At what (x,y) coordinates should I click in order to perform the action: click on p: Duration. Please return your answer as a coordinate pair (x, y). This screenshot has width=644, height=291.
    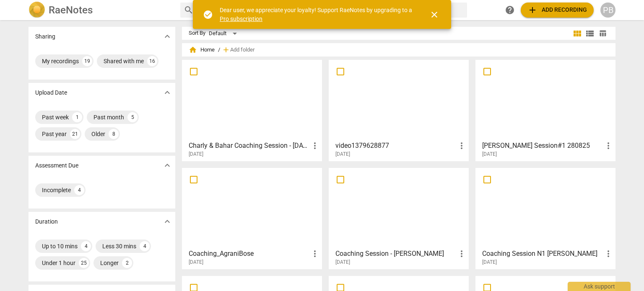
    Looking at the image, I should click on (47, 222).